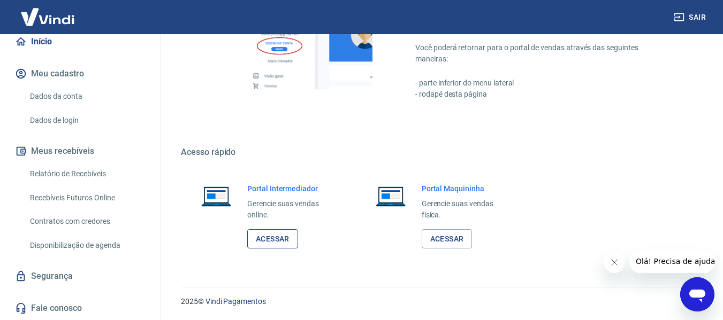  I want to click on span: Olá! Precisa de ajuda?, so click(48, 12).